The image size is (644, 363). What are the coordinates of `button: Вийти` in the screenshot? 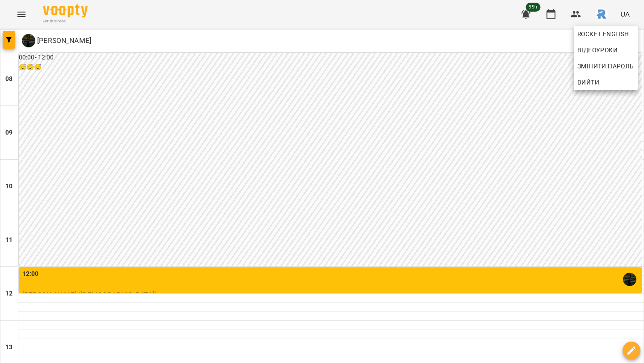 It's located at (606, 82).